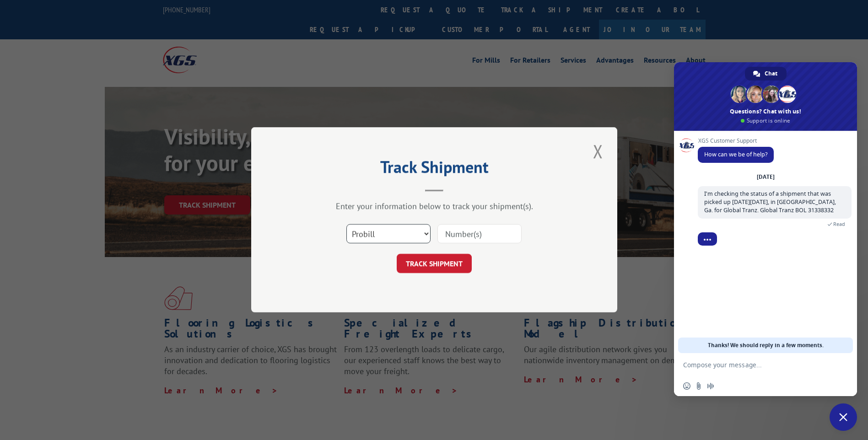 This screenshot has height=440, width=868. Describe the element at coordinates (479, 234) in the screenshot. I see `input: Number(s)` at that location.